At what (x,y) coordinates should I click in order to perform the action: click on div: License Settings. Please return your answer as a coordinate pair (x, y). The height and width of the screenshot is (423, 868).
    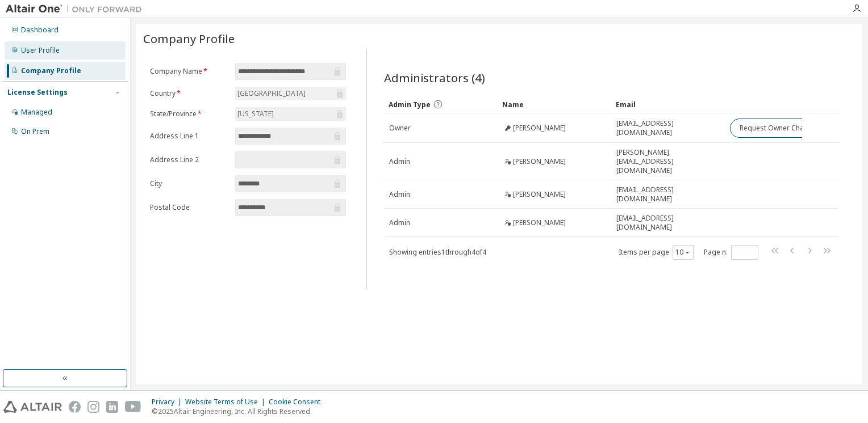
    Looking at the image, I should click on (37, 92).